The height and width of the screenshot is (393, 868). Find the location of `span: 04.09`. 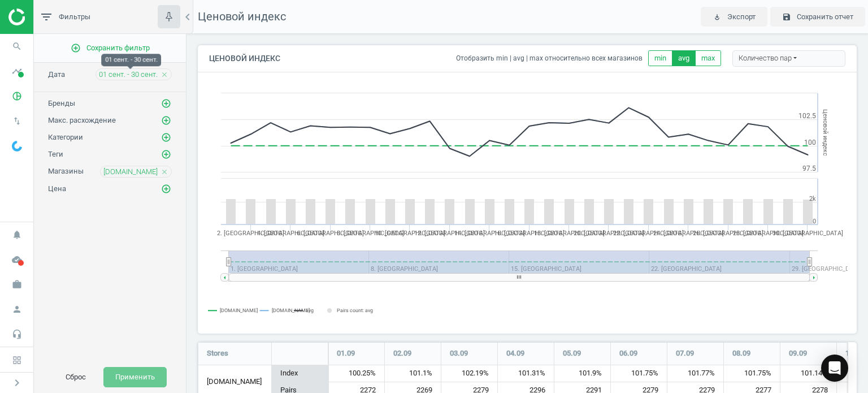

span: 04.09 is located at coordinates (516, 354).